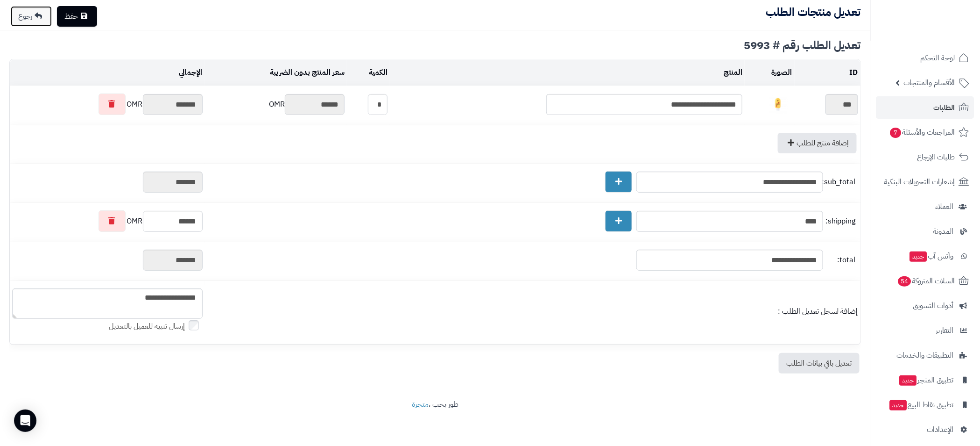 This screenshot has width=980, height=446. What do you see at coordinates (929, 83) in the screenshot?
I see `span: الأقسام والمنتجات` at bounding box center [929, 83].